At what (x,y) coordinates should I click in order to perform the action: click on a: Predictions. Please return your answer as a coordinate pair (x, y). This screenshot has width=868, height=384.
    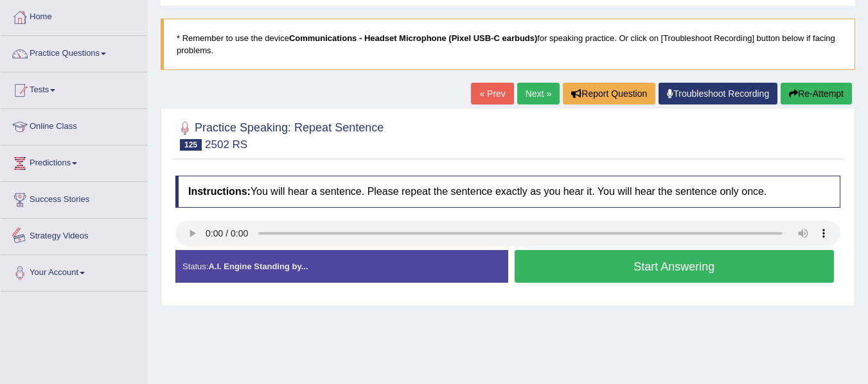
    Looking at the image, I should click on (74, 162).